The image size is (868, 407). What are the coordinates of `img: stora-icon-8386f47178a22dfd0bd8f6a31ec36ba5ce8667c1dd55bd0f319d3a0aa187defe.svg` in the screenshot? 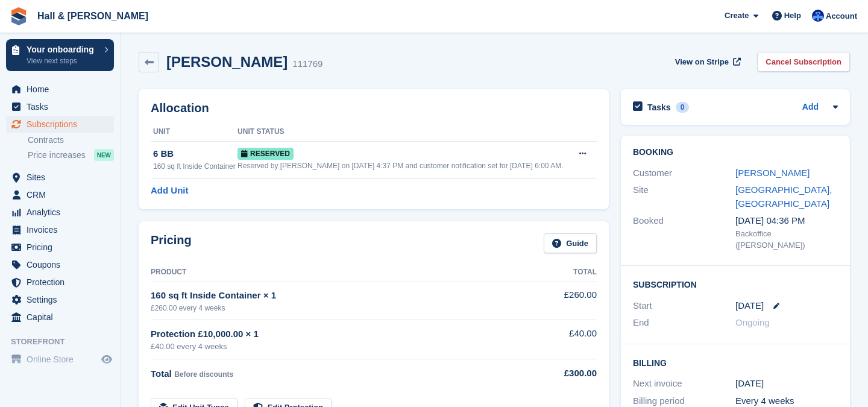 It's located at (19, 16).